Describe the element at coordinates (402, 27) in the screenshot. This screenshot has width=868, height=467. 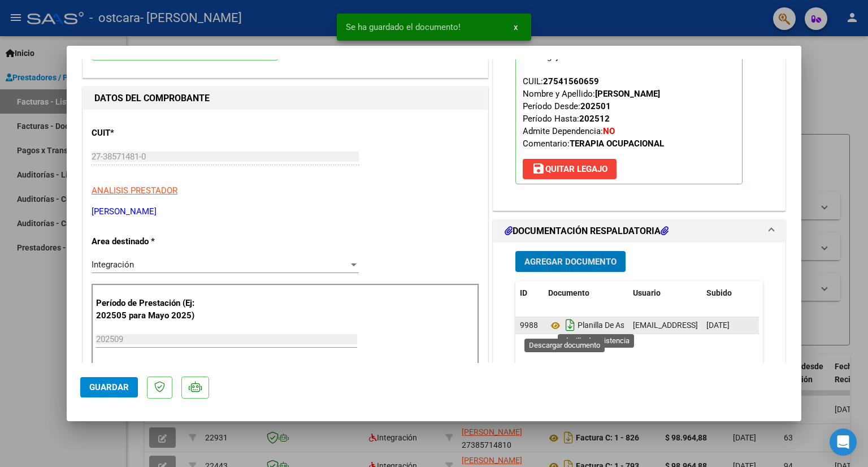
I see `span: Se ha guardado el documento!` at that location.